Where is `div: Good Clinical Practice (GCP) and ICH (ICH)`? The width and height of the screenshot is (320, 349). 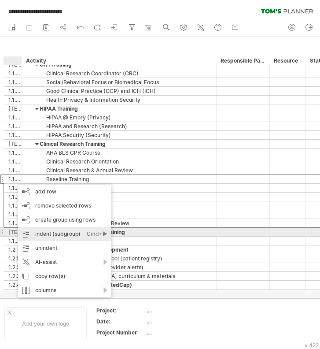
div: Good Clinical Practice (GCP) and ICH (ICH) is located at coordinates (119, 91).